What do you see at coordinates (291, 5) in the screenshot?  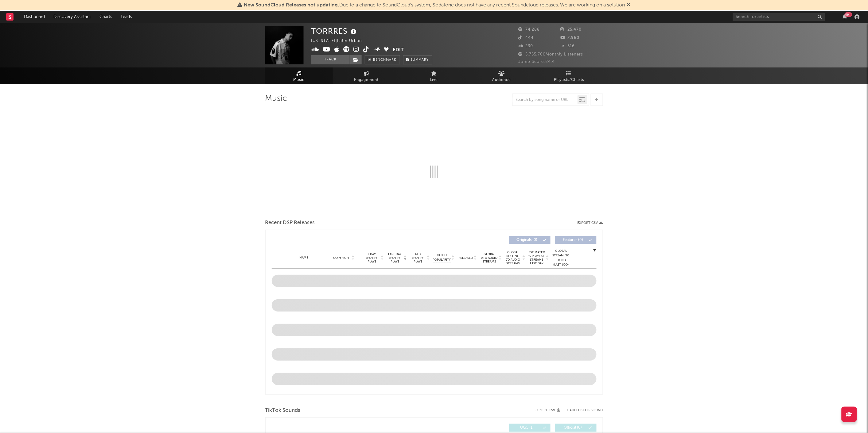 I see `span: New SoundCloud Releases not updating` at bounding box center [291, 5].